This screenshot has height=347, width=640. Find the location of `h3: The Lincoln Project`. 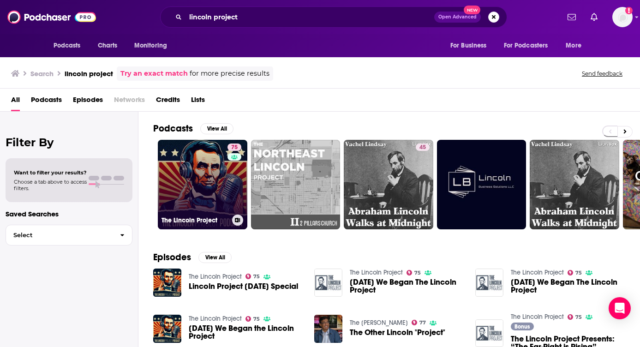

h3: The Lincoln Project is located at coordinates (195, 220).